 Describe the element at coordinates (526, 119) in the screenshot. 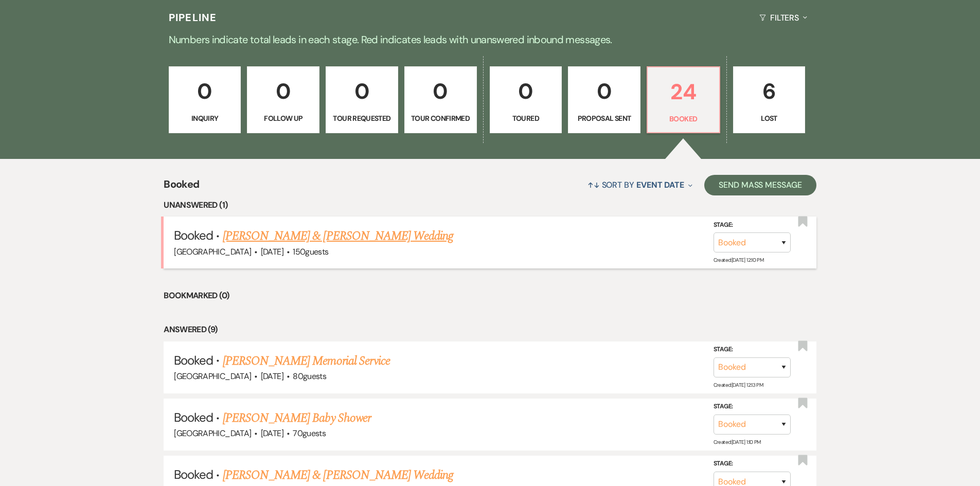

I see `p: Toured` at that location.